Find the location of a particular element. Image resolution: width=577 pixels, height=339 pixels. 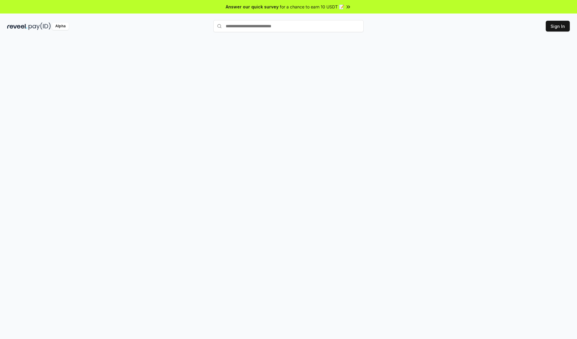

span: for a chance to earn 10 USDT 📝 is located at coordinates (312, 7).